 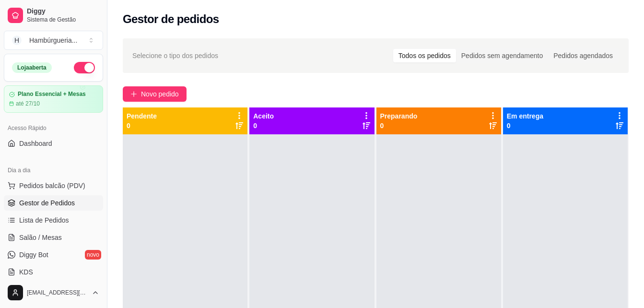 I want to click on span: Selecione o tipo dos pedidos, so click(x=175, y=55).